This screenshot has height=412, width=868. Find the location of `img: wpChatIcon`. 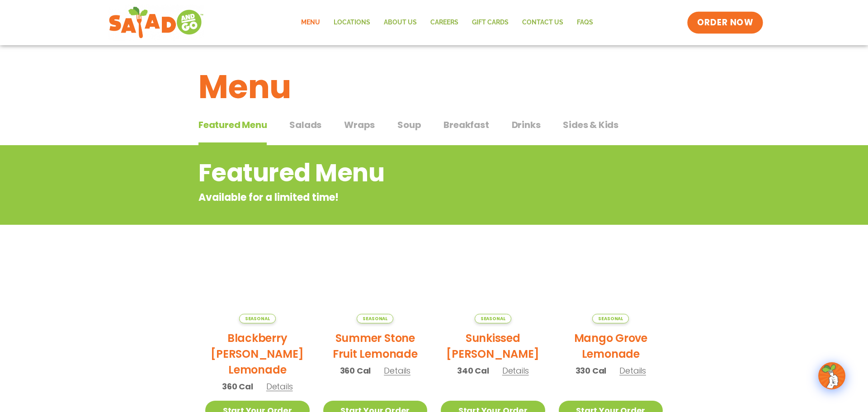

img: wpChatIcon is located at coordinates (831, 375).